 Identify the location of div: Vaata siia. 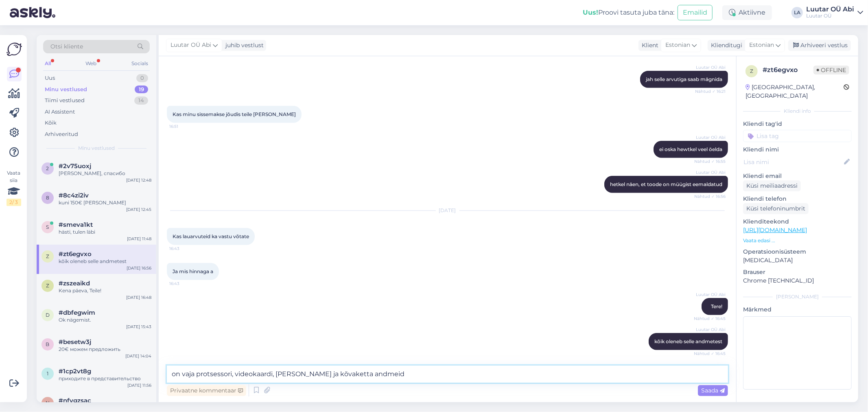
(14, 188).